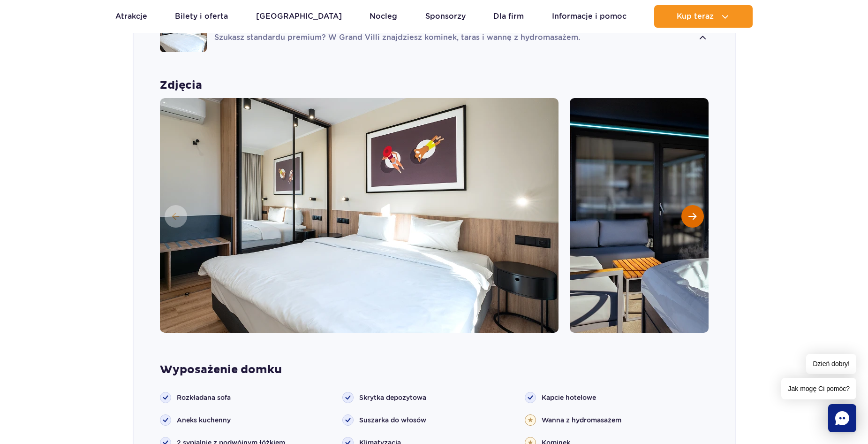  Describe the element at coordinates (434, 85) in the screenshot. I see `strong: Zdjęcia` at that location.